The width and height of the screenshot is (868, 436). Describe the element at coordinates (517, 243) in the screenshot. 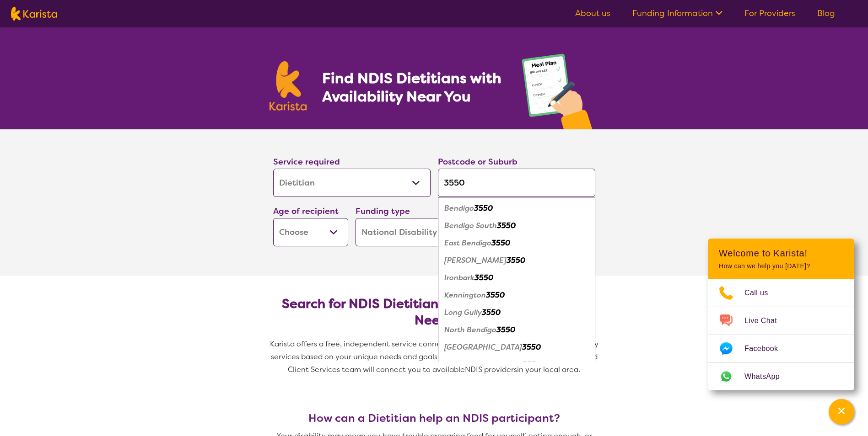

I see `div: East Bendigo 3550` at that location.